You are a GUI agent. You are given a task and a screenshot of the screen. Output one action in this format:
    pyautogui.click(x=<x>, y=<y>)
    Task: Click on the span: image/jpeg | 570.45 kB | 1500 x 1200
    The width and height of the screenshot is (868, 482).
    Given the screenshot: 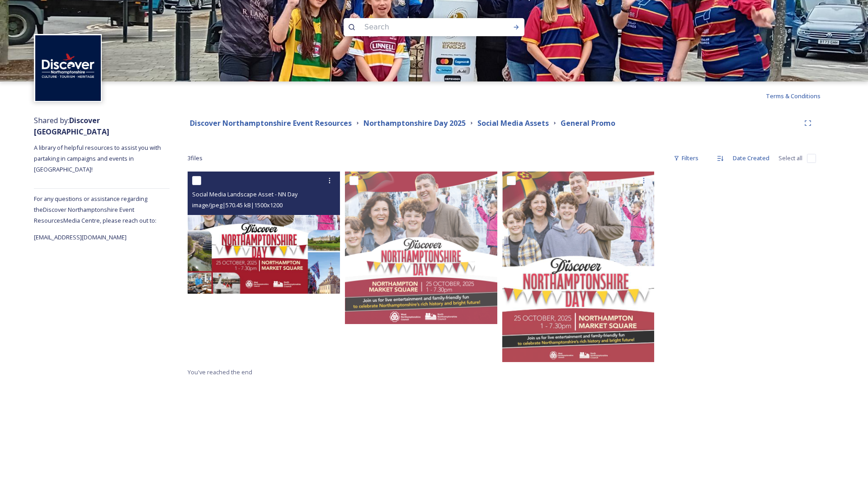 What is the action you would take?
    pyautogui.click(x=237, y=205)
    